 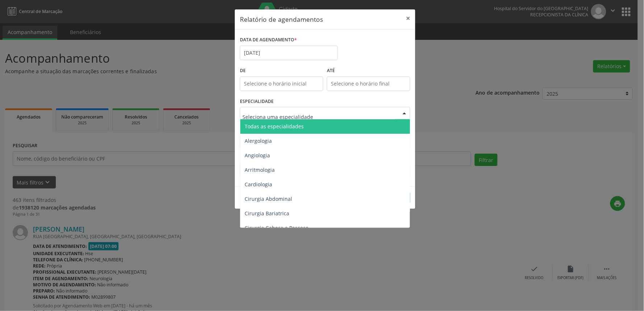 I want to click on button: Close, so click(x=408, y=18).